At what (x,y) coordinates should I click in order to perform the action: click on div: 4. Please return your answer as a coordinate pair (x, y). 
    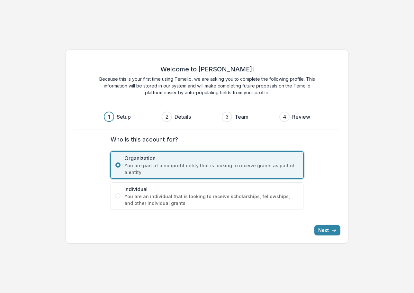
    Looking at the image, I should click on (285, 117).